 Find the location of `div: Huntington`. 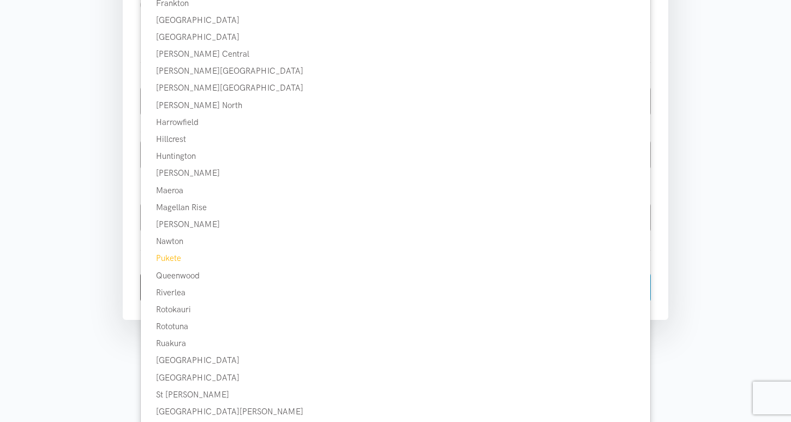

div: Huntington is located at coordinates (396, 156).